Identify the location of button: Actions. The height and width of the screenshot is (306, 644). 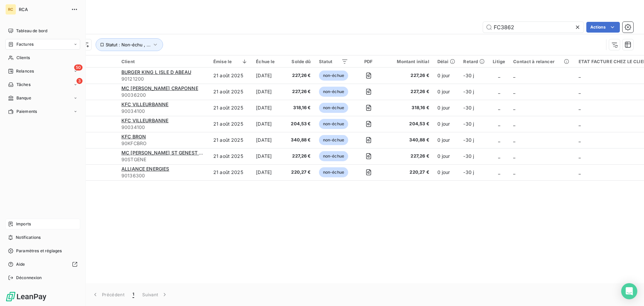
(603, 27).